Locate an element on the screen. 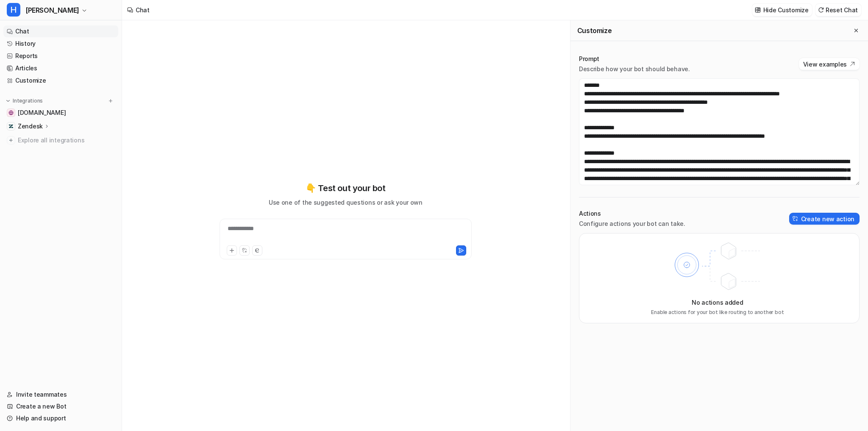  button: Close flyout is located at coordinates (856, 30).